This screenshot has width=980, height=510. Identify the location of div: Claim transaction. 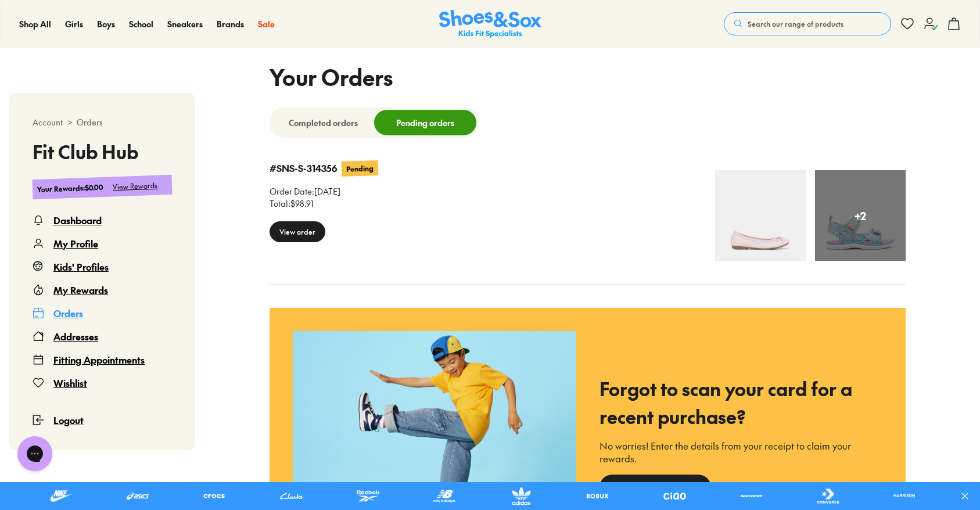
(656, 487).